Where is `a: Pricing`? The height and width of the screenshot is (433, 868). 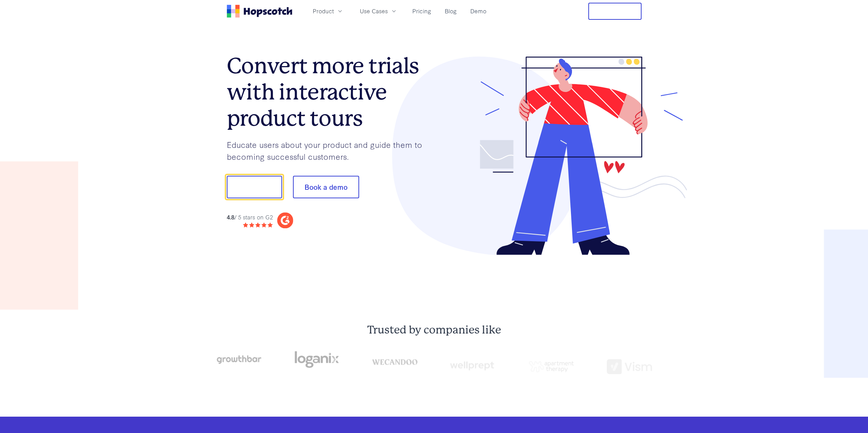
a: Pricing is located at coordinates (422, 11).